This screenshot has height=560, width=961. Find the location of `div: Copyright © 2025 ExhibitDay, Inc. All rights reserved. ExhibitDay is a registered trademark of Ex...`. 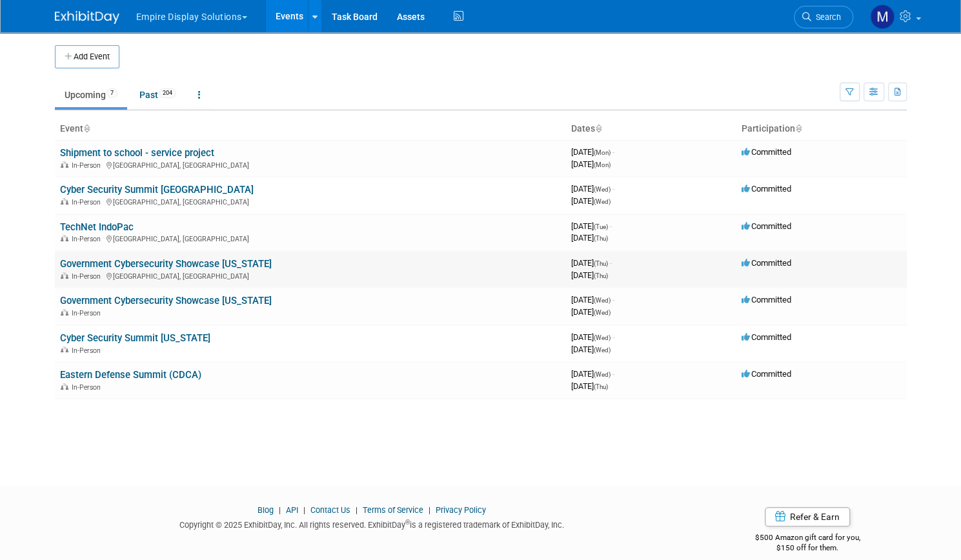

div: Copyright © 2025 ExhibitDay, Inc. All rights reserved. ExhibitDay is a registered trademark of Ex... is located at coordinates (372, 523).